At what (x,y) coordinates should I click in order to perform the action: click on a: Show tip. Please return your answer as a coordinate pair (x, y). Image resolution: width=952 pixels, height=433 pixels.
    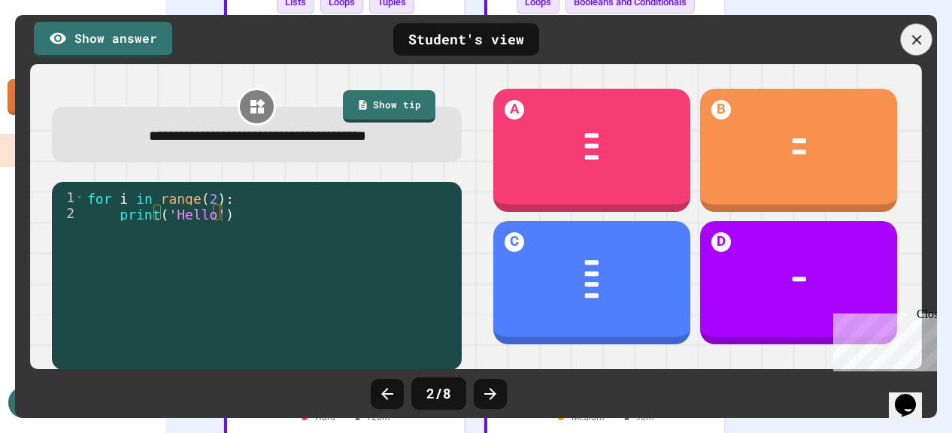
    Looking at the image, I should click on (389, 106).